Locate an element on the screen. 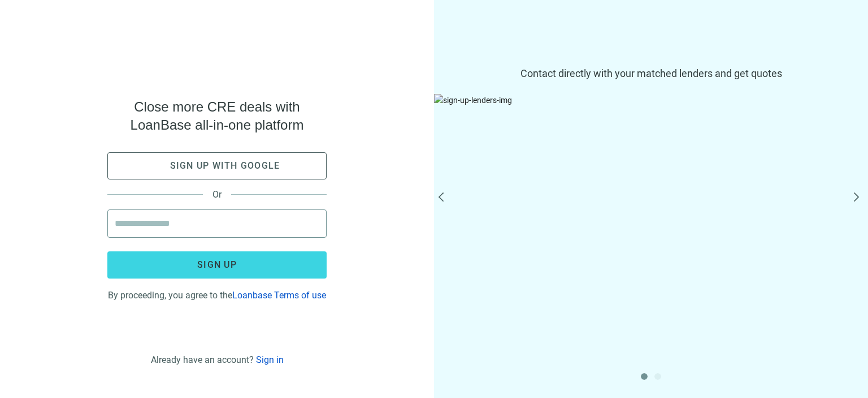 This screenshot has width=868, height=398. a: Sign in is located at coordinates (270, 359).